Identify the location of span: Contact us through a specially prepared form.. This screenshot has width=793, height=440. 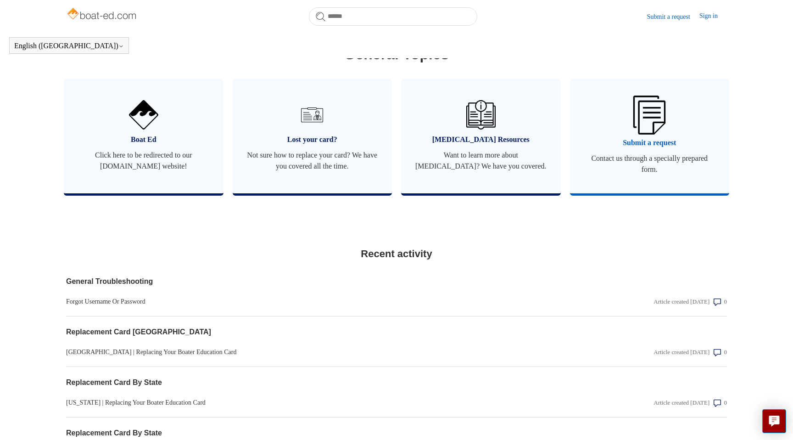
(650, 164).